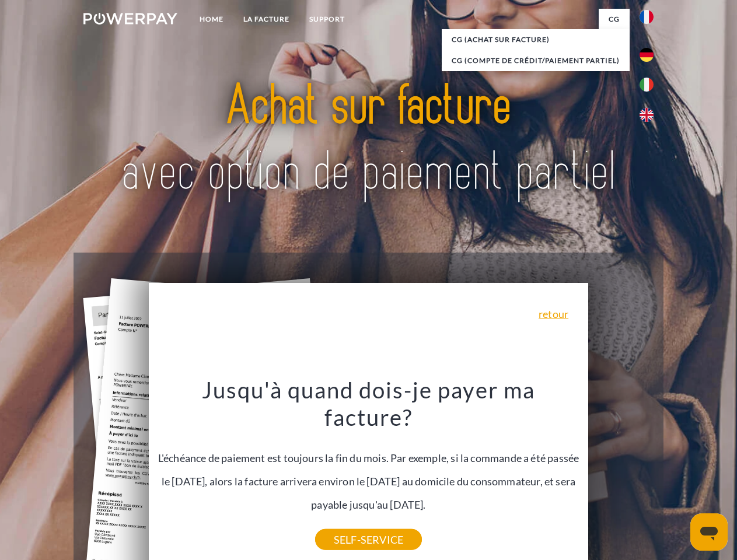 The width and height of the screenshot is (737, 560). Describe the element at coordinates (647, 84) in the screenshot. I see `img: it` at that location.